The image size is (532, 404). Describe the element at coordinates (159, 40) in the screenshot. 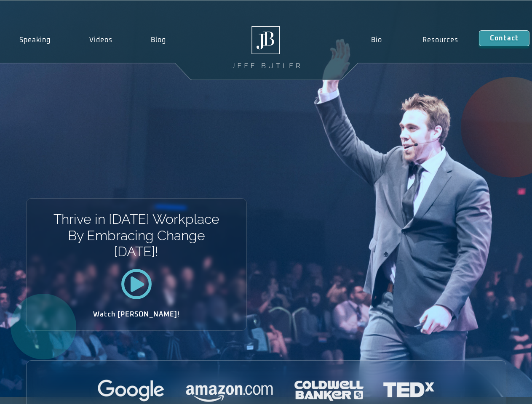

I see `a: Blog` at that location.